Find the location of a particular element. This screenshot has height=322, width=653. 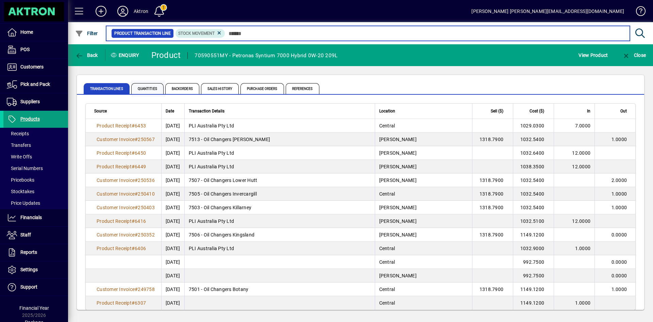

span: Settings is located at coordinates (29, 269).